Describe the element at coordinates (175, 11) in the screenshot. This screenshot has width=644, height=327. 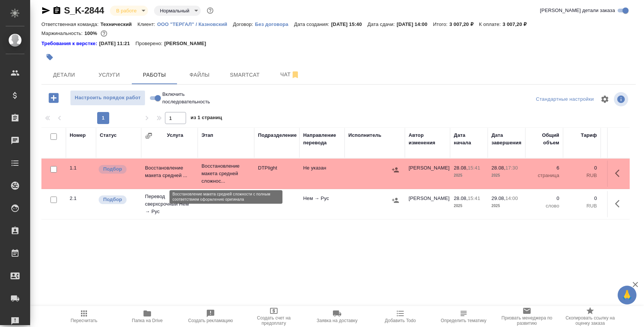
I see `button: Нормальный` at that location.